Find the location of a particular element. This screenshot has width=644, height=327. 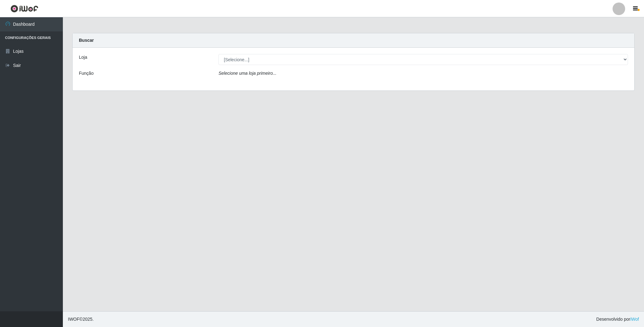

img: CoreUI Logo is located at coordinates (24, 8).